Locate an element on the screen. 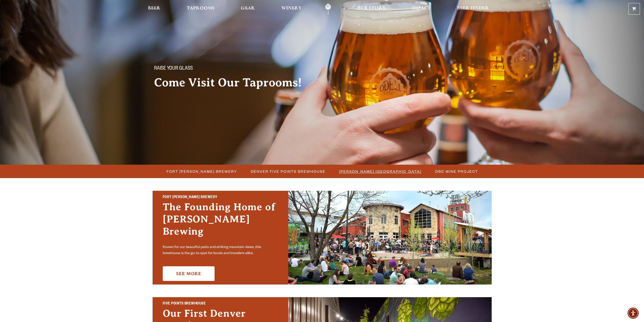  span: OBC Wine Project is located at coordinates (457, 171).